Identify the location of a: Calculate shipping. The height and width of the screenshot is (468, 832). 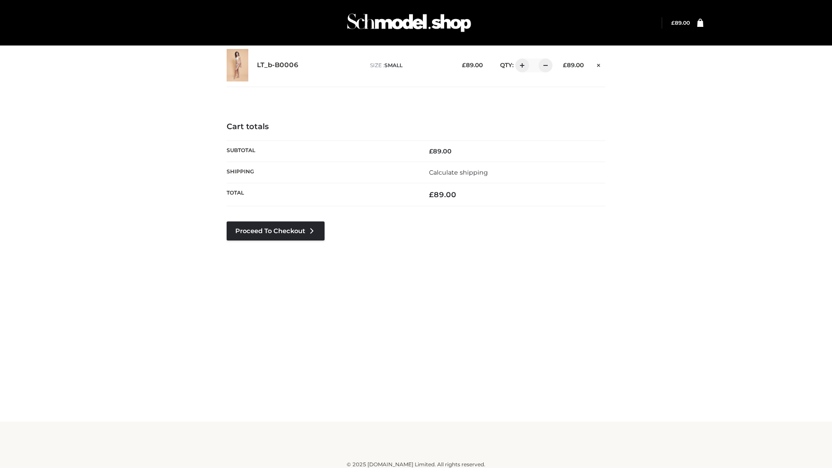
(458, 172).